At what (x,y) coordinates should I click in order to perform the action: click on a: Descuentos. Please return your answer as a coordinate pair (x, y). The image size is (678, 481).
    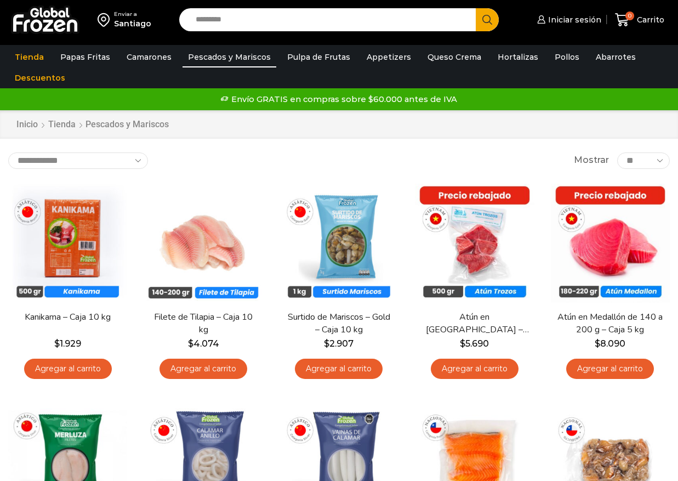
    Looking at the image, I should click on (40, 78).